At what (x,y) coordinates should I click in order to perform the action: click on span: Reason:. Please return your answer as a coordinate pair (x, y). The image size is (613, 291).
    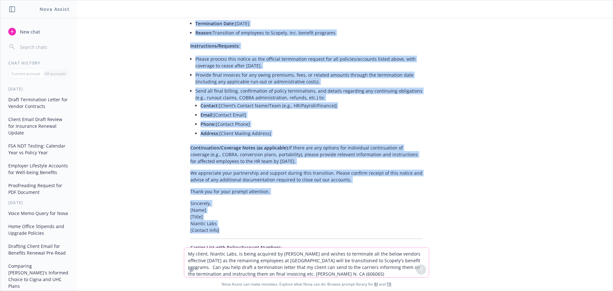
    Looking at the image, I should click on (204, 33).